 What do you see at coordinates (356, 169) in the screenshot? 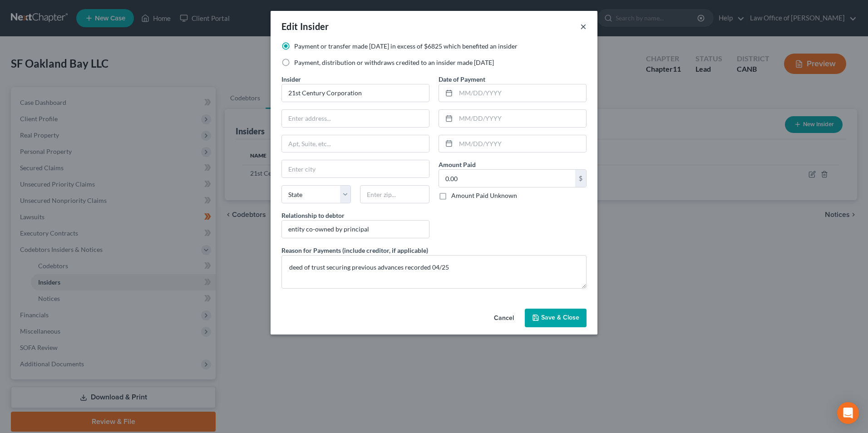
I see `input: Enter city` at bounding box center [356, 169].